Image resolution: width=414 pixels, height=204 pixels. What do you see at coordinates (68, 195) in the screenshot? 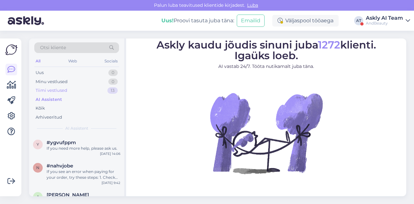
I see `span: Angelina Rebane` at bounding box center [68, 195].